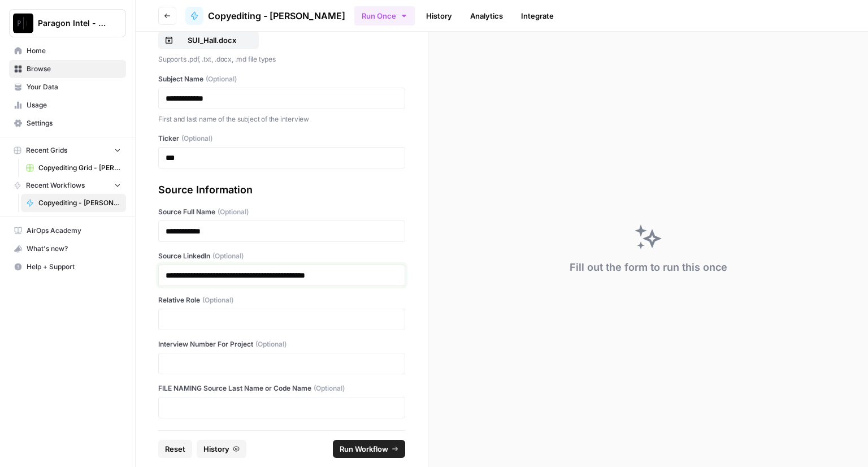 The width and height of the screenshot is (868, 467). I want to click on span: Your Data, so click(74, 87).